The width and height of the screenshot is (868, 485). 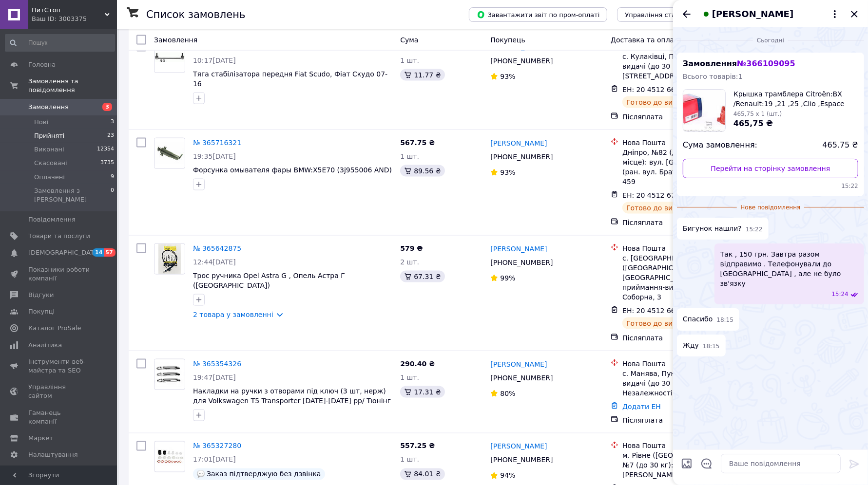 What do you see at coordinates (59, 417) in the screenshot?
I see `span: Гаманець компанії` at bounding box center [59, 417].